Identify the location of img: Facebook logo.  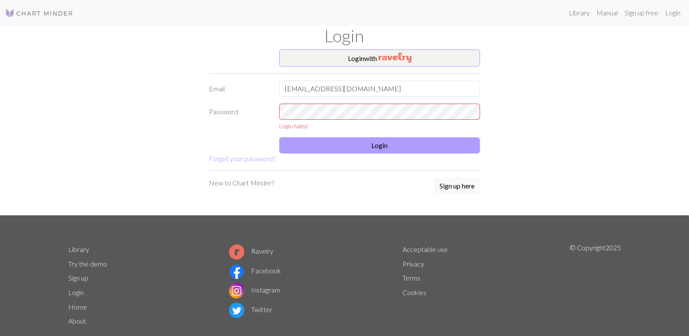
(237, 272).